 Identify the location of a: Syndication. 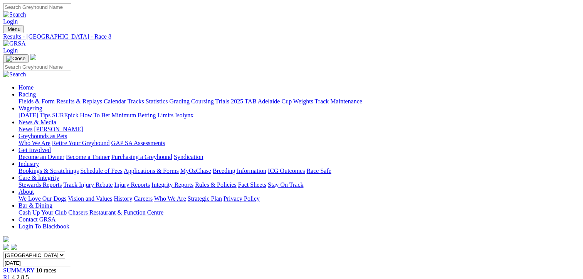
(189, 157).